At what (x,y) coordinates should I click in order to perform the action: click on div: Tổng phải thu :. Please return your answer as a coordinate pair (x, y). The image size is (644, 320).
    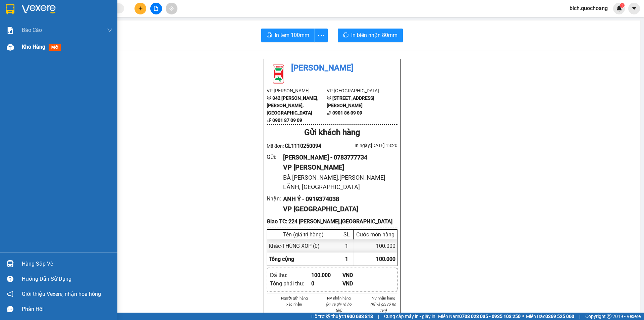
    Looking at the image, I should click on (291, 284).